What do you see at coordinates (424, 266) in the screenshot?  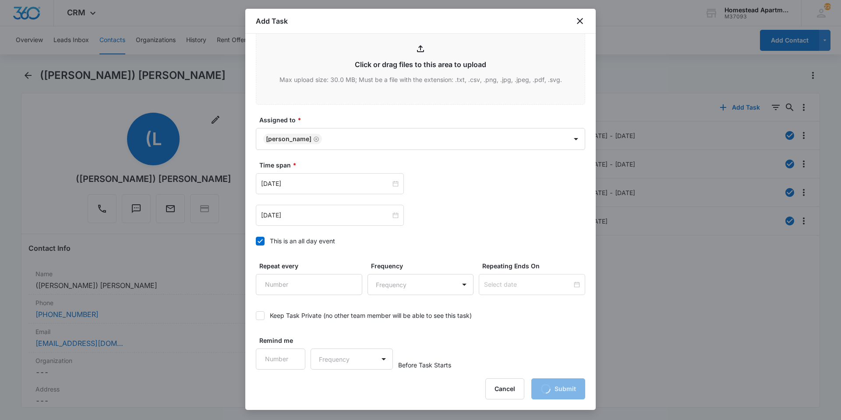 I see `label: Frequency` at bounding box center [424, 266].